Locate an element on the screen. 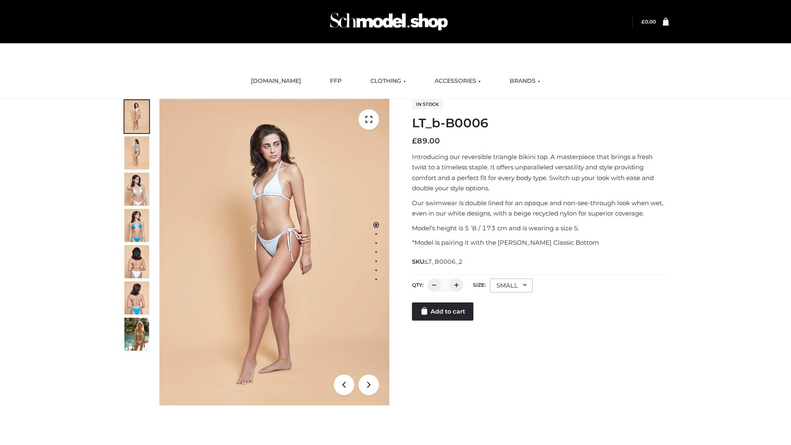 Image resolution: width=791 pixels, height=445 pixels. bdi: 0.00 is located at coordinates (649, 21).